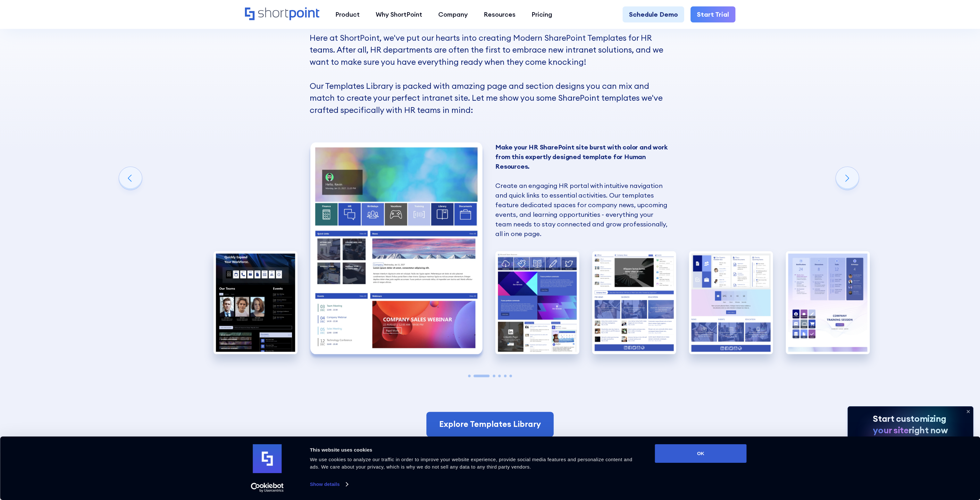 Image resolution: width=980 pixels, height=500 pixels. What do you see at coordinates (511, 376) in the screenshot?
I see `span: Go to slide 6` at bounding box center [511, 376].